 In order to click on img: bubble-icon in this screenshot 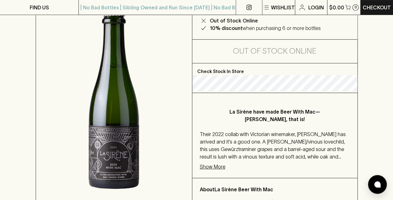, I will do `click(377, 185)`.